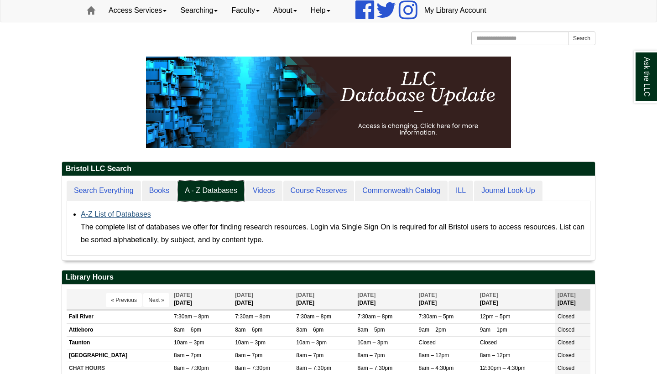 The height and width of the screenshot is (374, 657). I want to click on a: Search Everything, so click(104, 191).